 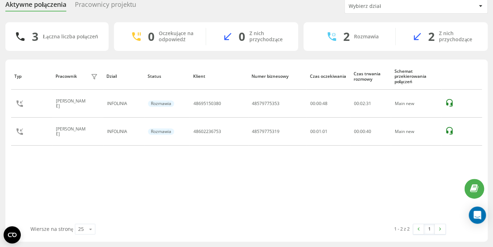 I want to click on div: Łączna liczba połączeń, so click(x=70, y=37).